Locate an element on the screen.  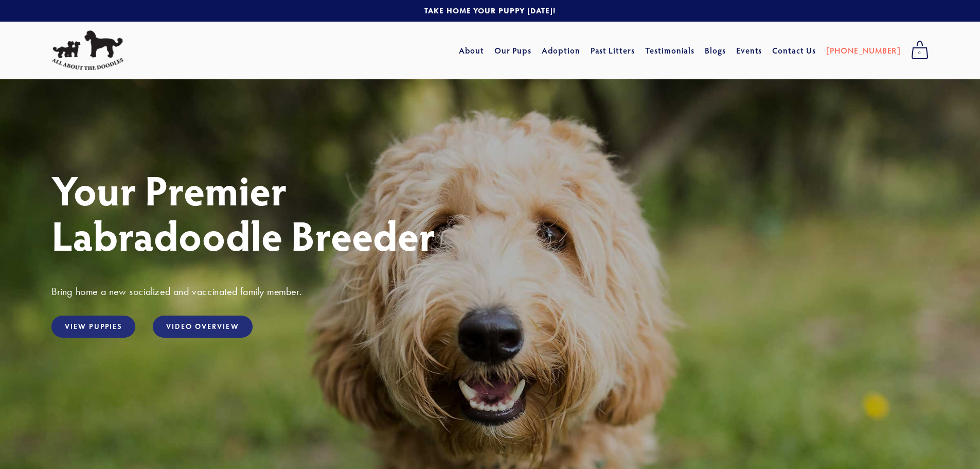
a: Testimonials is located at coordinates (669, 51).